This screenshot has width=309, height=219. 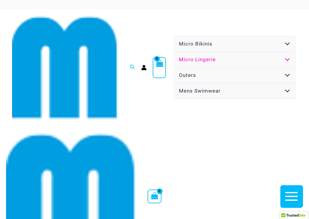 I want to click on span: Micro Bikinis, so click(x=195, y=44).